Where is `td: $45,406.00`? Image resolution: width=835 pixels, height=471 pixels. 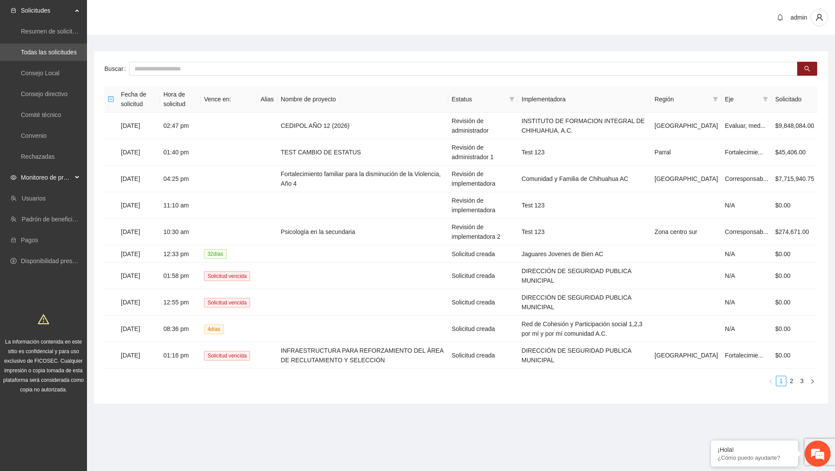 td: $45,406.00 is located at coordinates (795, 152).